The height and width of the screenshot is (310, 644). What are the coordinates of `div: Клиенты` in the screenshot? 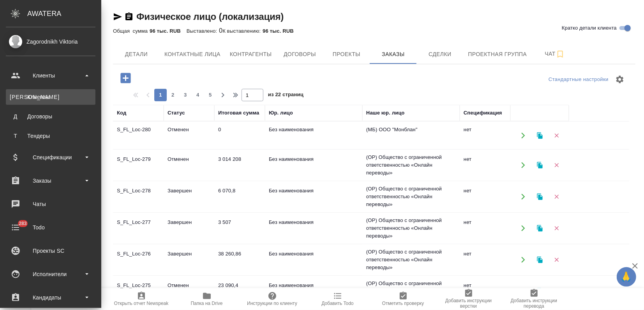 It's located at (50, 97).